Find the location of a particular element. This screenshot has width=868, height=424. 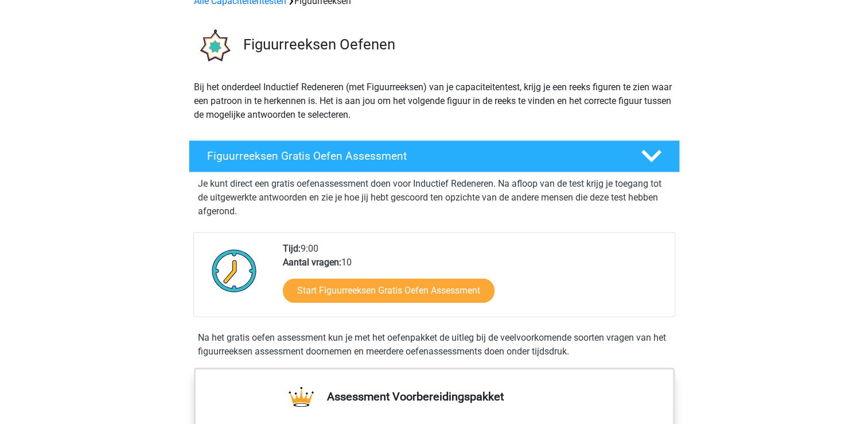

h3: Figuurreeksen Oefenen is located at coordinates (457, 44).